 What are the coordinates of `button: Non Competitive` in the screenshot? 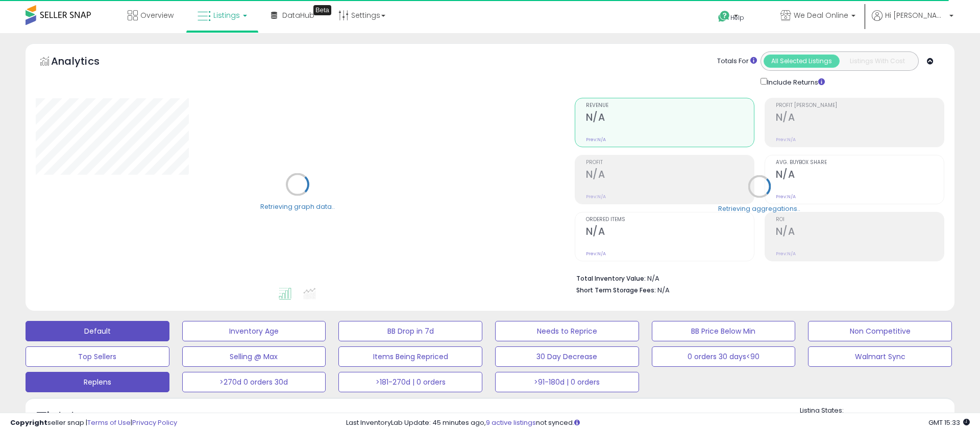 It's located at (880, 331).